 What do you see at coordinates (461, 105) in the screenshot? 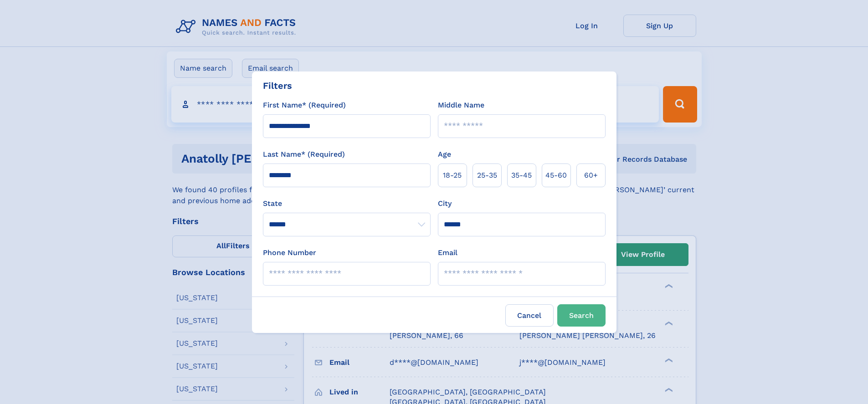
I see `label: Middle Name` at bounding box center [461, 105].